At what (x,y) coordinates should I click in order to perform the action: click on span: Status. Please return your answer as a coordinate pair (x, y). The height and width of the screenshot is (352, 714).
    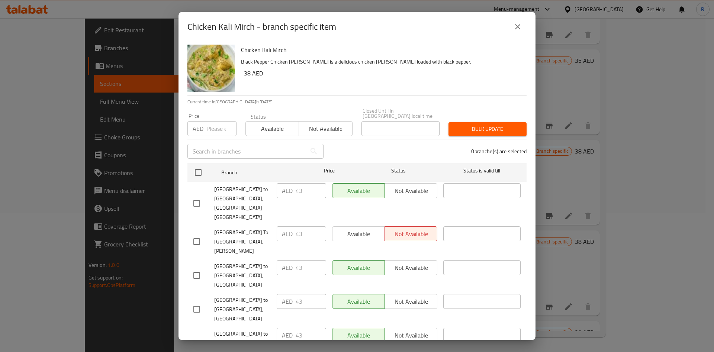
    Looking at the image, I should click on (399, 171).